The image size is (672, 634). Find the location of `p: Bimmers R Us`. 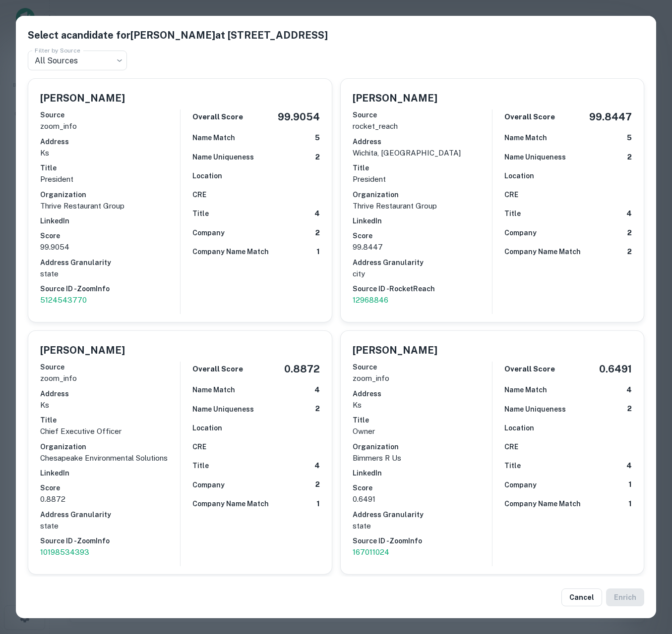

p: Bimmers R Us is located at coordinates (422, 459).